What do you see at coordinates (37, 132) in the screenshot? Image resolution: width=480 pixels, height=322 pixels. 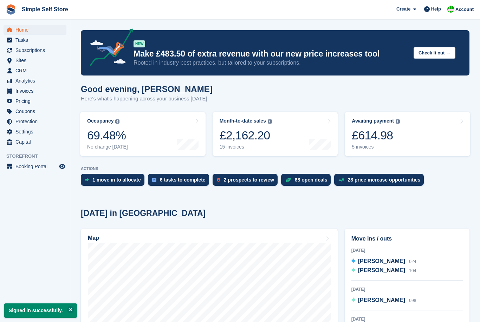 I see `span: Settings` at bounding box center [37, 132].